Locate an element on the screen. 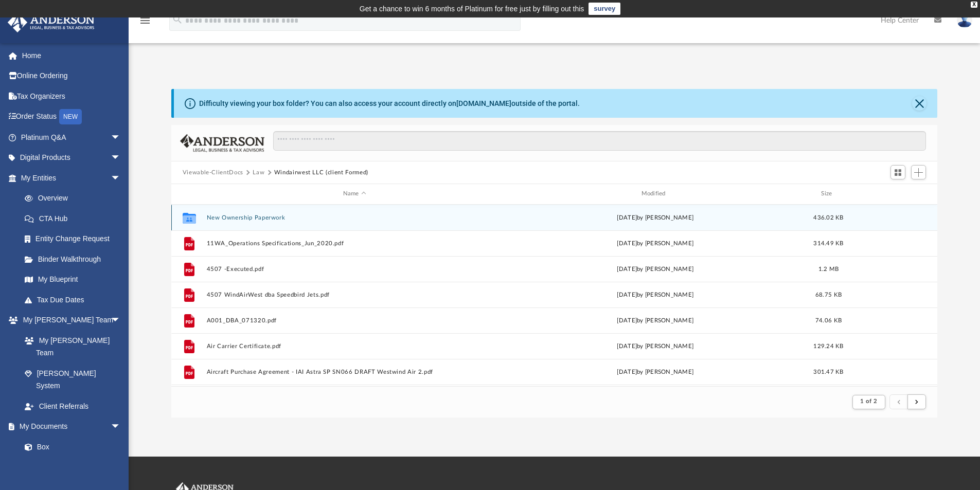  span: 301.47 KB is located at coordinates (828, 372).